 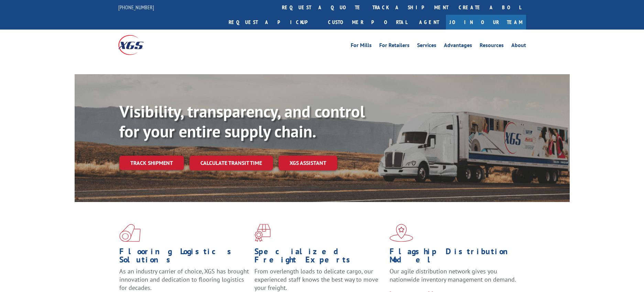 What do you see at coordinates (262, 233) in the screenshot?
I see `img: xgs-icon-focused-on-flooring-red` at bounding box center [262, 233].